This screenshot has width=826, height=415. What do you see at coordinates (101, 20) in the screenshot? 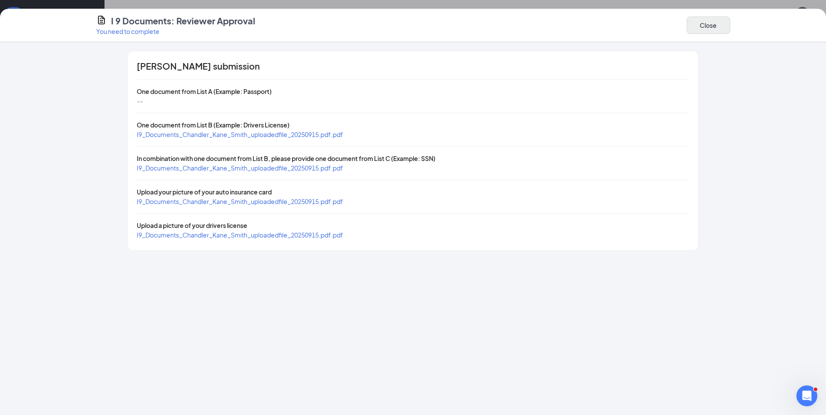
I see `svg: CustomFormIcon` at bounding box center [101, 20].